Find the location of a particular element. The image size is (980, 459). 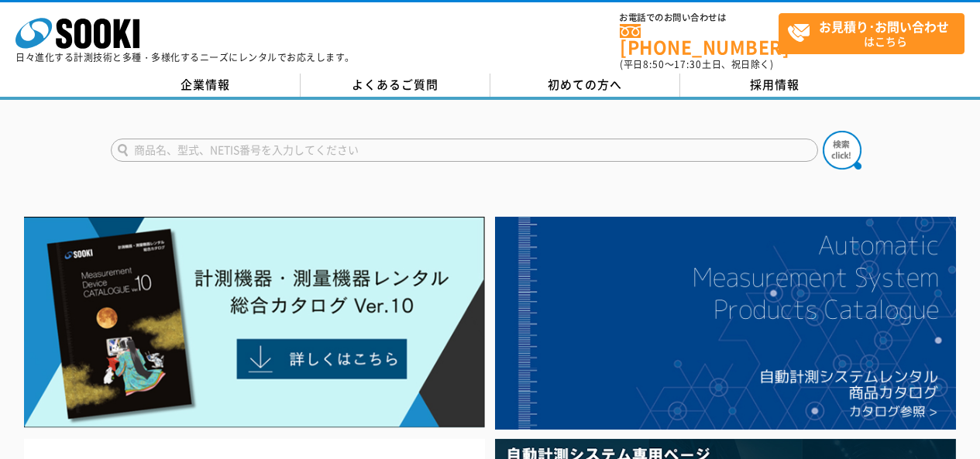

a: 採用情報 is located at coordinates (775, 86).